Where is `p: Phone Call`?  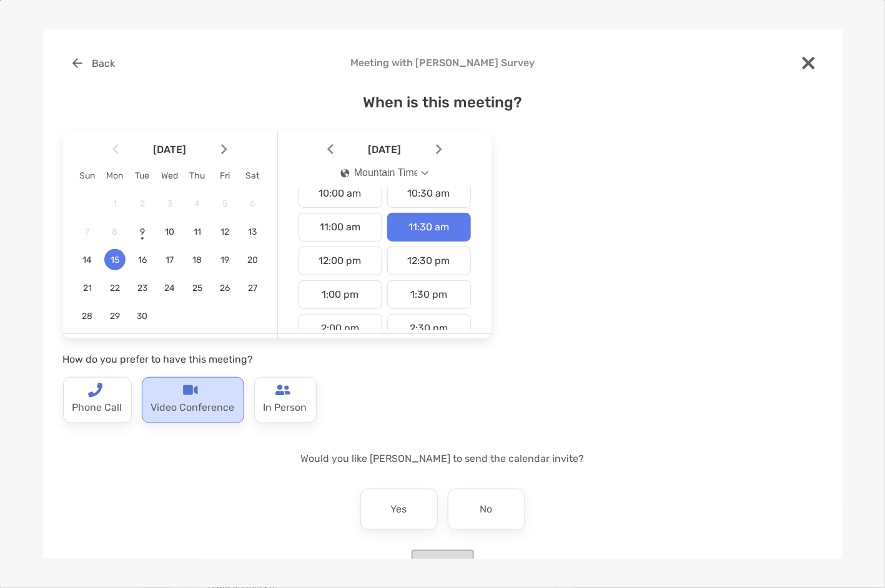 p: Phone Call is located at coordinates (98, 408).